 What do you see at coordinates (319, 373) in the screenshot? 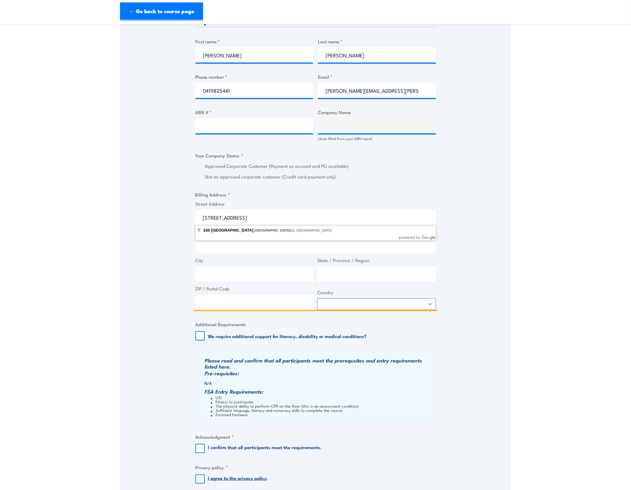
I see `h3: Pre-requisites:` at bounding box center [319, 373].